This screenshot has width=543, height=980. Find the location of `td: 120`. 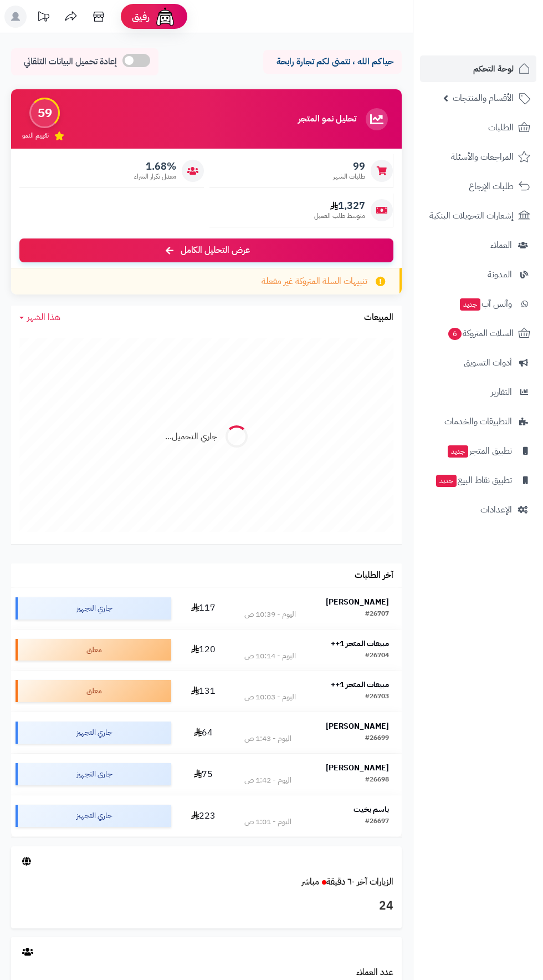

td: 120 is located at coordinates (203, 650).